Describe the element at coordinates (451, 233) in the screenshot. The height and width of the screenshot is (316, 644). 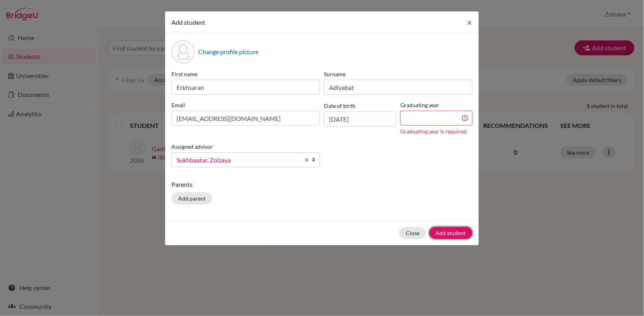
I see `button: Add student` at that location.